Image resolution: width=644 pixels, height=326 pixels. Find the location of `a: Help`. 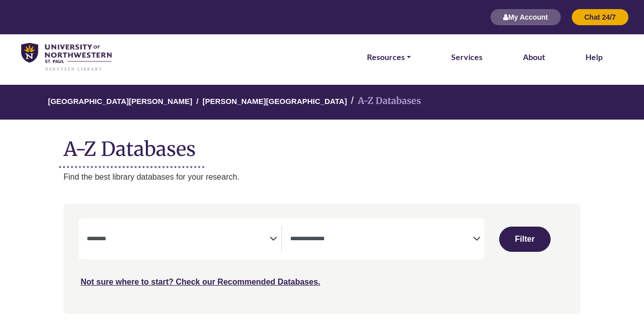

a: Help is located at coordinates (594, 57).